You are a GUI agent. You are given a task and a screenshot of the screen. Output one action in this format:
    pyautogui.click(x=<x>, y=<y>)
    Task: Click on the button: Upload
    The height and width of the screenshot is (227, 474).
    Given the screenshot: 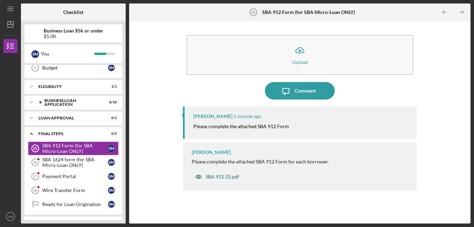 What is the action you would take?
    pyautogui.click(x=300, y=55)
    